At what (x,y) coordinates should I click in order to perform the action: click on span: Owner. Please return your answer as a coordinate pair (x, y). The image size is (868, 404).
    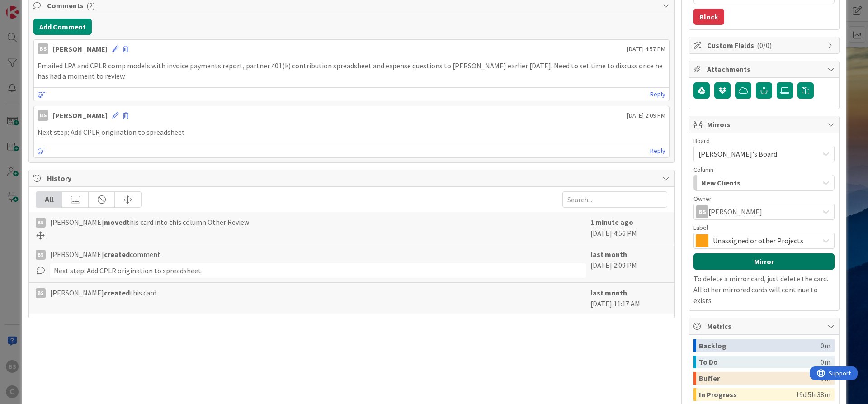
    Looking at the image, I should click on (702, 198).